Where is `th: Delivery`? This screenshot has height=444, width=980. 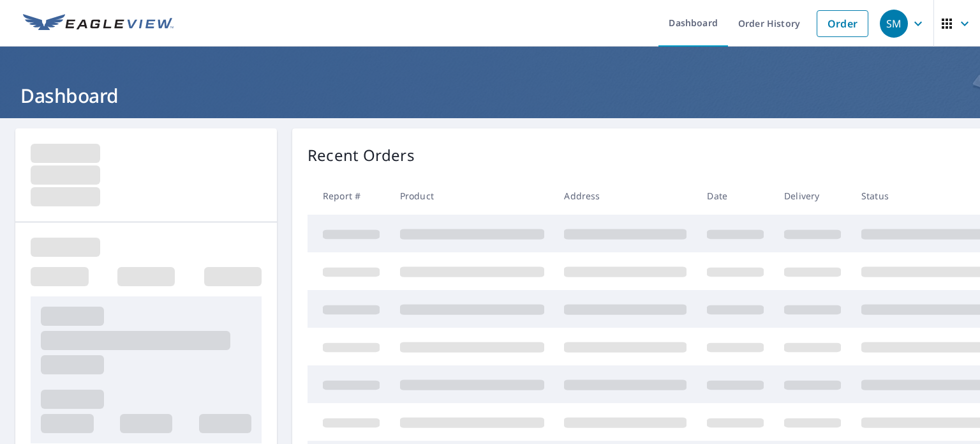
th: Delivery is located at coordinates (812, 195).